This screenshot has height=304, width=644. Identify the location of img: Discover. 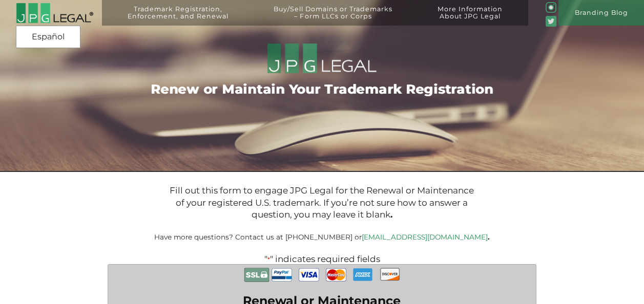
(390, 274).